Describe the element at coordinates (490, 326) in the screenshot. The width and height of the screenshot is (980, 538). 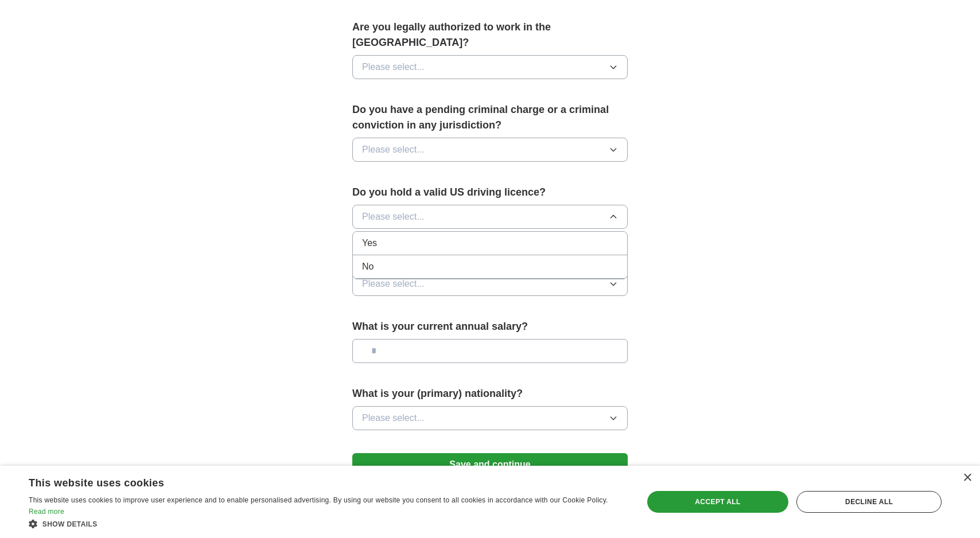
I see `label: What is your current annual salary?` at that location.